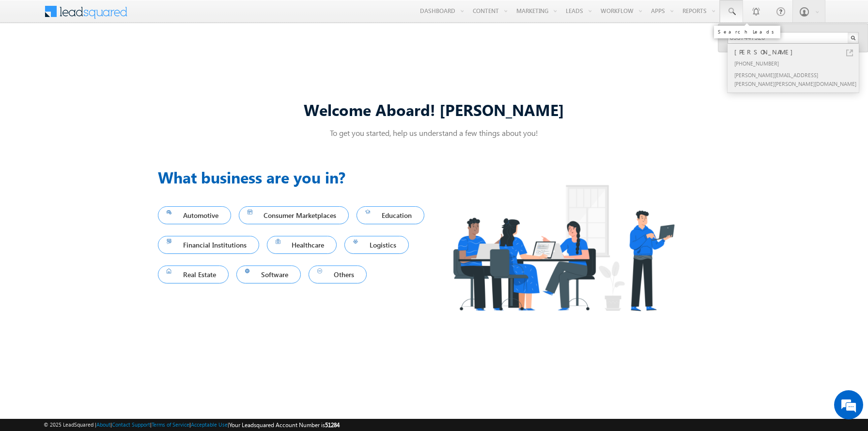  What do you see at coordinates (29, 57) in the screenshot?
I see `img: d_60004797649_company_0_60004797649` at bounding box center [29, 57].